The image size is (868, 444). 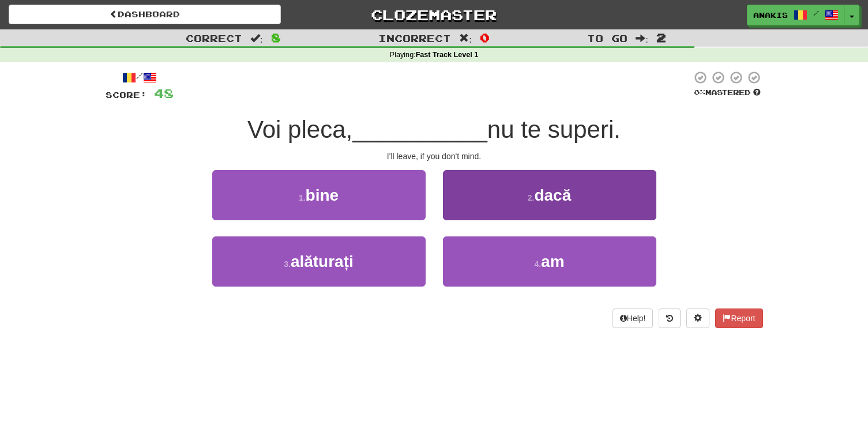 I want to click on a: Dashboard, so click(x=145, y=14).